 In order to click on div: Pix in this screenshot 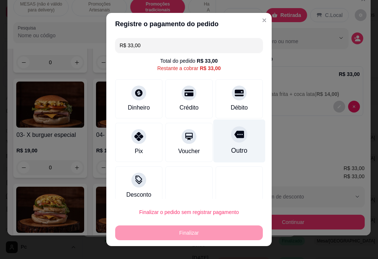, I will do `click(139, 151)`.